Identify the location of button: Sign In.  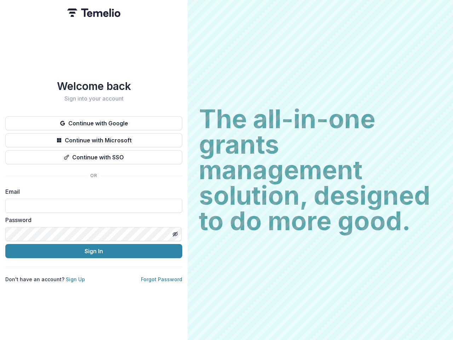
(94, 251).